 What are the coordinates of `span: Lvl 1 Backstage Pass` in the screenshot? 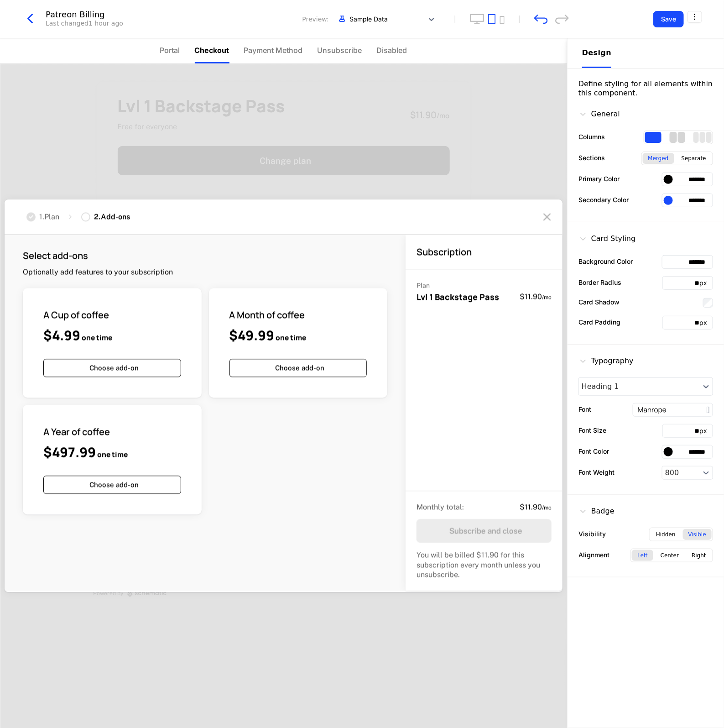 It's located at (457, 296).